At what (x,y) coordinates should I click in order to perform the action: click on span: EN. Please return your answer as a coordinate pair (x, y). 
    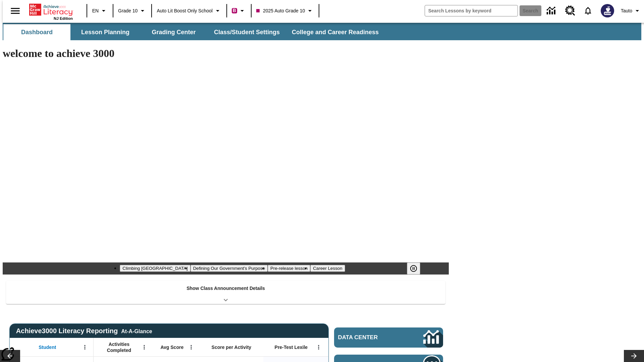
    Looking at the image, I should click on (95, 11).